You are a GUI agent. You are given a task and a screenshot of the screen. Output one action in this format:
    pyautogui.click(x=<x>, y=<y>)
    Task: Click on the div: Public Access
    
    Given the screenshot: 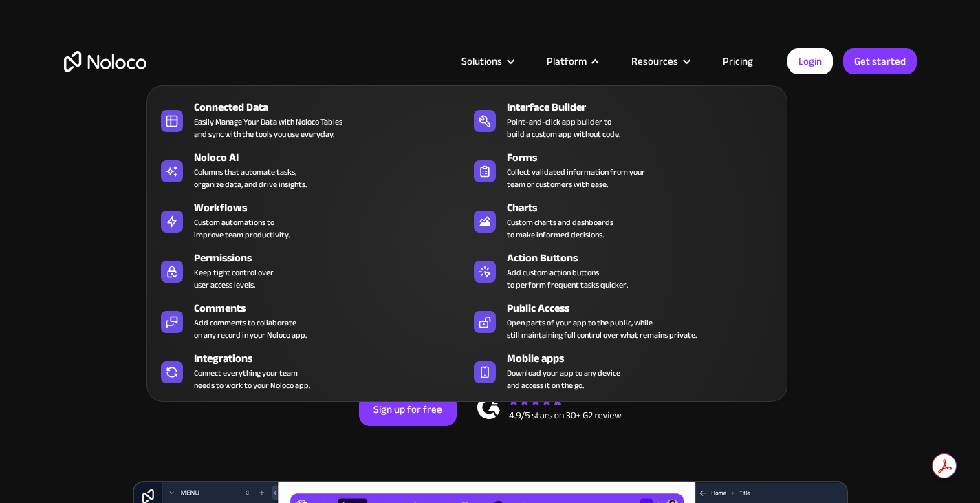 What is the action you would take?
    pyautogui.click(x=647, y=309)
    